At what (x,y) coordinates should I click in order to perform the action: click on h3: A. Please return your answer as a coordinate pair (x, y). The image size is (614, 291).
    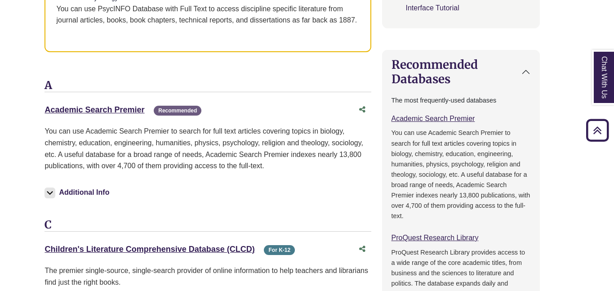
    Looking at the image, I should click on (208, 86).